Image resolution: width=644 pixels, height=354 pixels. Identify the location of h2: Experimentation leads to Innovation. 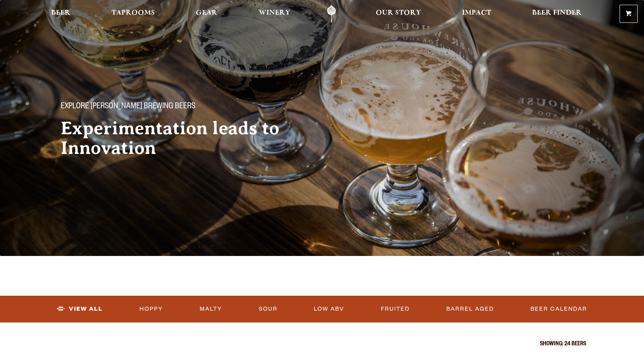
(183, 138).